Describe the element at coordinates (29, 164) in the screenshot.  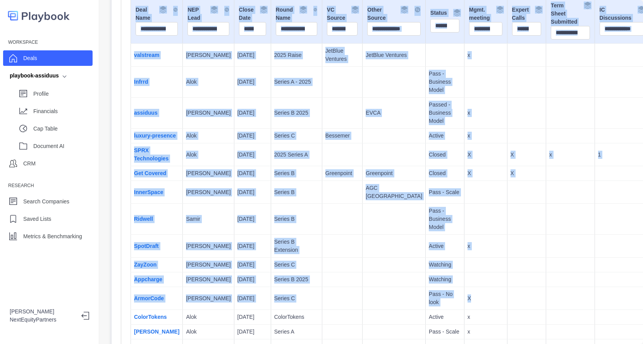
I see `p: CRM` at that location.